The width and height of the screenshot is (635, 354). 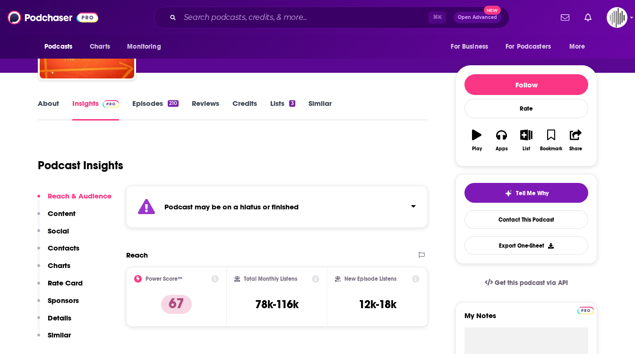 I want to click on div: Play, so click(x=477, y=149).